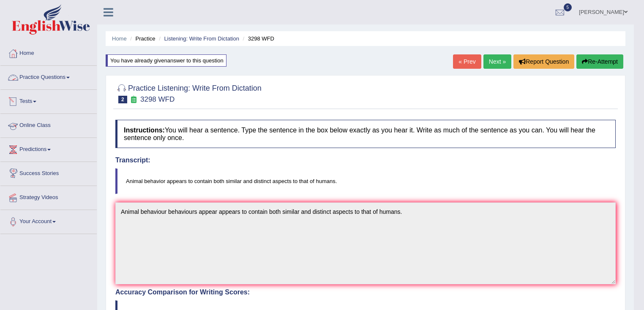 The image size is (644, 310). What do you see at coordinates (188, 93) in the screenshot?
I see `h2: Practice Listening: Write From Dictation` at bounding box center [188, 93].